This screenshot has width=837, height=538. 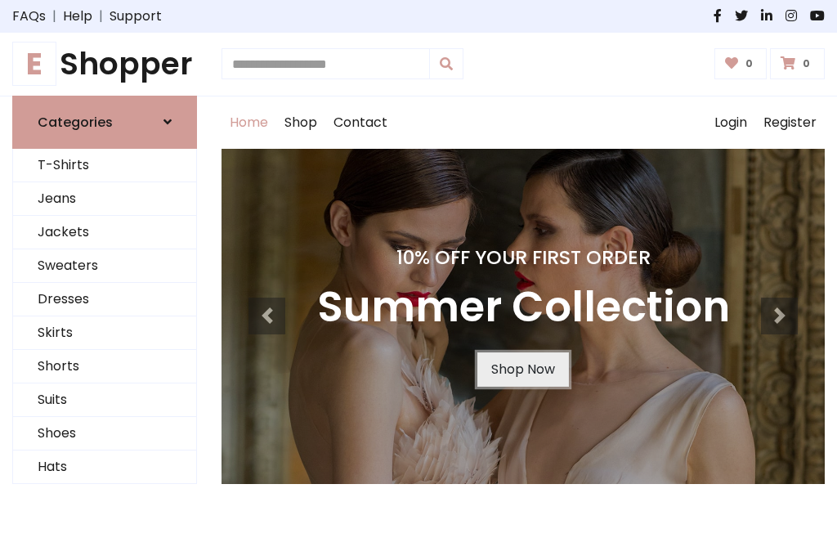 What do you see at coordinates (731, 123) in the screenshot?
I see `a: Login` at bounding box center [731, 123].